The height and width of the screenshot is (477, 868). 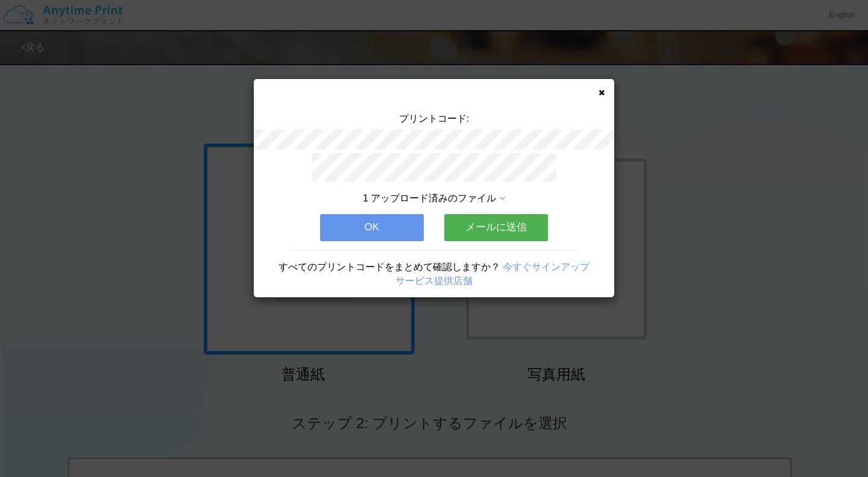 What do you see at coordinates (389, 266) in the screenshot?
I see `span: すべてのプリントコードをまとめて確認しますか？` at bounding box center [389, 266].